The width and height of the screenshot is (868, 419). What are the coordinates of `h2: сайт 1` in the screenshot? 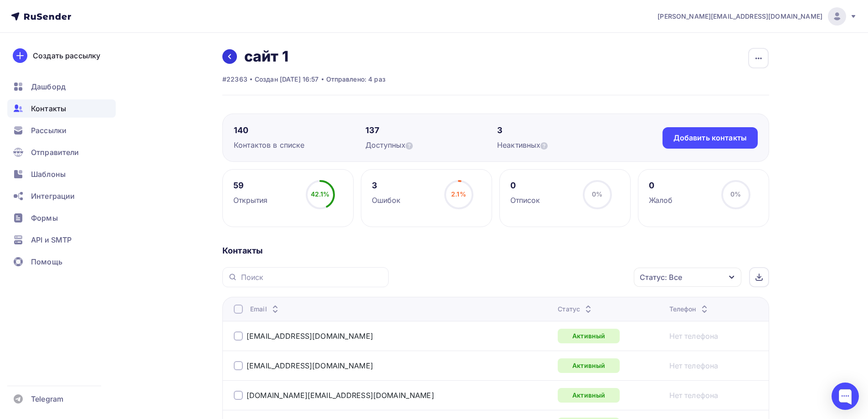 It's located at (266, 56).